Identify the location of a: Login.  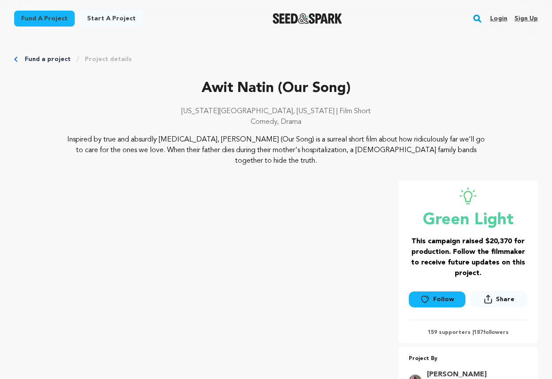
(498, 19).